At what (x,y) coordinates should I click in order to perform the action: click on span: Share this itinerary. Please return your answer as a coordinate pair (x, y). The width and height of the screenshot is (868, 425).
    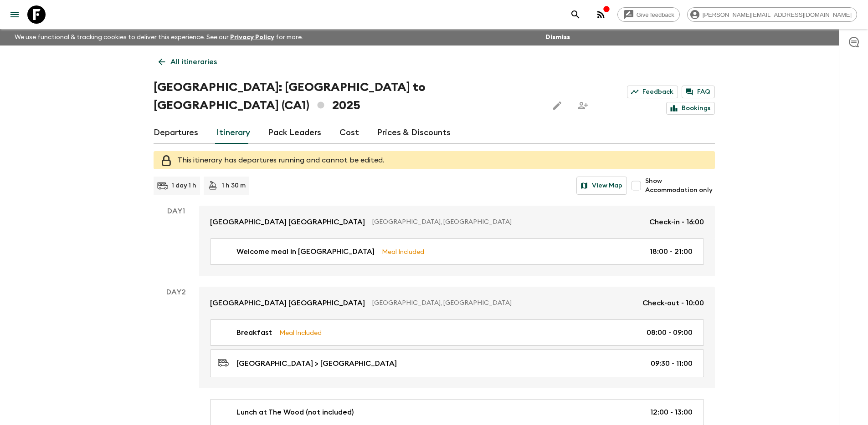
    Looking at the image, I should click on (583, 106).